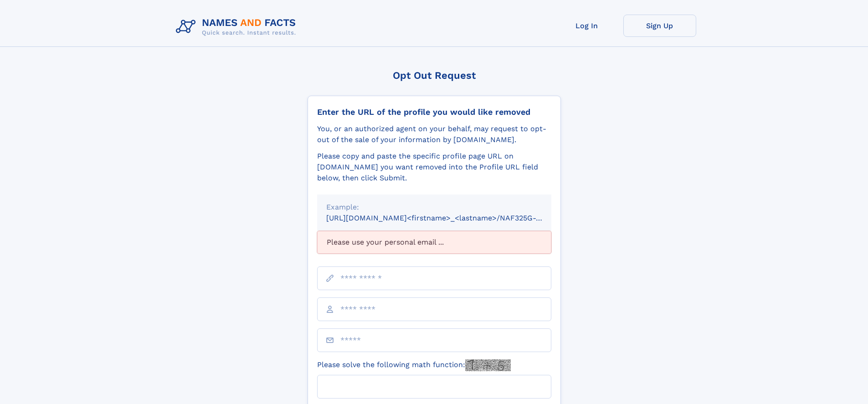  I want to click on a: Log In, so click(587, 26).